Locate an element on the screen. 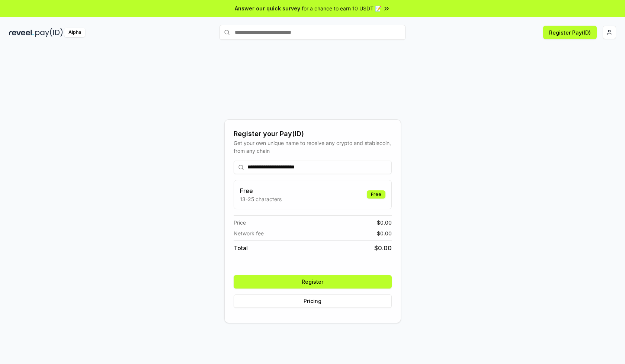 The image size is (625, 364). p: 13-25 characters is located at coordinates (261, 199).